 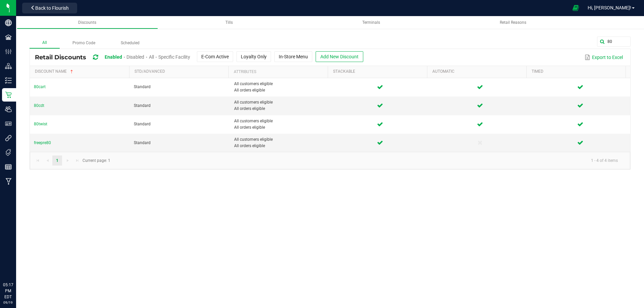 What do you see at coordinates (8, 95) in the screenshot?
I see `inline-svg: Retail` at bounding box center [8, 95].